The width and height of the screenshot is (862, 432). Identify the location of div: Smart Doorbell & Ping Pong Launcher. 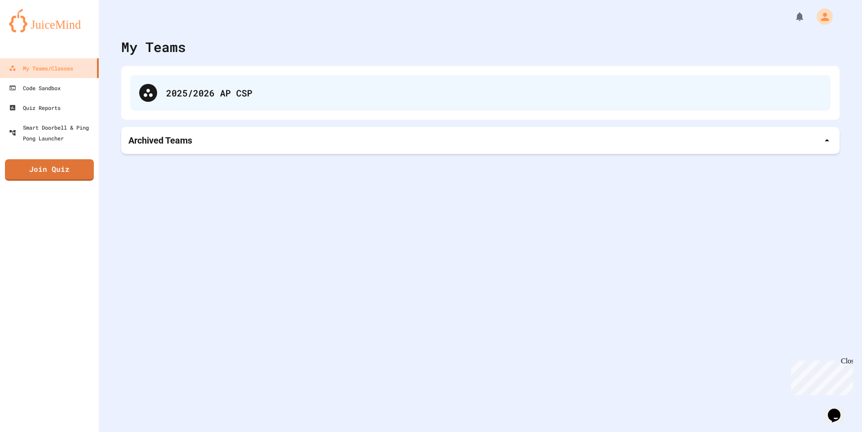
(52, 133).